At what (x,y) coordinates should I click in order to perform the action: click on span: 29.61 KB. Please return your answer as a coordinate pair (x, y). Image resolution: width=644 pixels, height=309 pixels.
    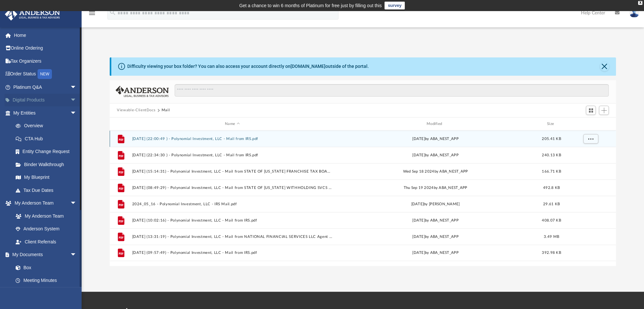
    Looking at the image, I should click on (551, 204).